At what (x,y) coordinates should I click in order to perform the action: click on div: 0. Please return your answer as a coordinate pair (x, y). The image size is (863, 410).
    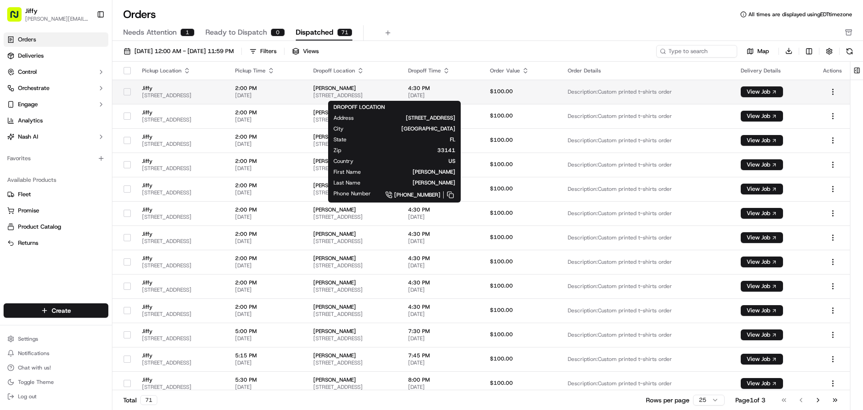
    Looking at the image, I should click on (278, 32).